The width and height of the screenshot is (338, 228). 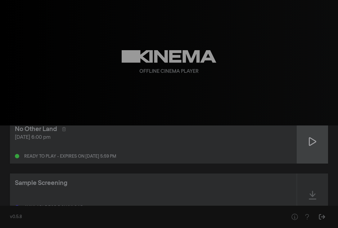 I want to click on div: Offline Cinema Player, so click(x=169, y=72).